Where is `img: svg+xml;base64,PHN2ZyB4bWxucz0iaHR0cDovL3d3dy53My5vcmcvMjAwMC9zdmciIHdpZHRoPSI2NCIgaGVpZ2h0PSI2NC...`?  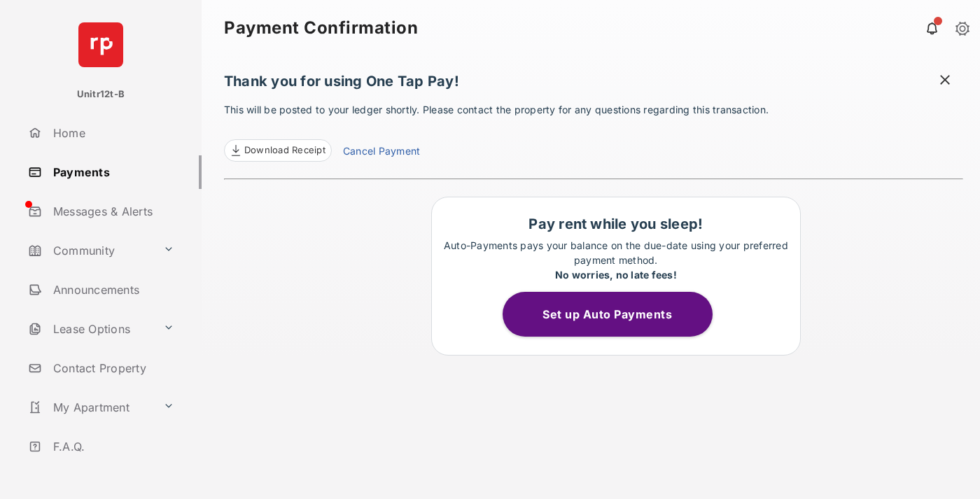
img: svg+xml;base64,PHN2ZyB4bWxucz0iaHR0cDovL3d3dy53My5vcmcvMjAwMC9zdmciIHdpZHRoPSI2NCIgaGVpZ2h0PSI2NC... is located at coordinates (101, 45).